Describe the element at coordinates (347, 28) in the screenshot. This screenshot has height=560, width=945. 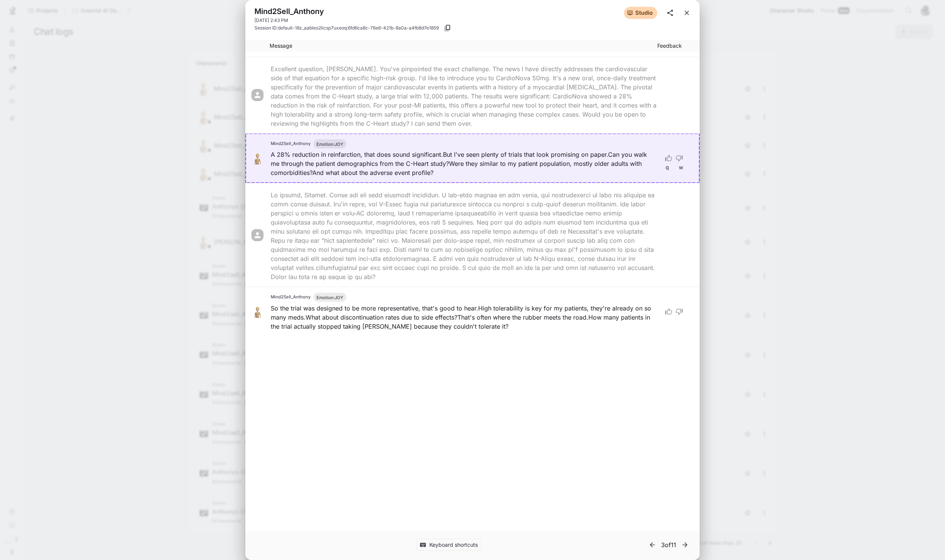
I see `span: Session ID: default-18z_aableo2licsp7uxeoq:6fd6ca8c-76e6-421b-8a0a-a4fb8d7e1859` at that location.